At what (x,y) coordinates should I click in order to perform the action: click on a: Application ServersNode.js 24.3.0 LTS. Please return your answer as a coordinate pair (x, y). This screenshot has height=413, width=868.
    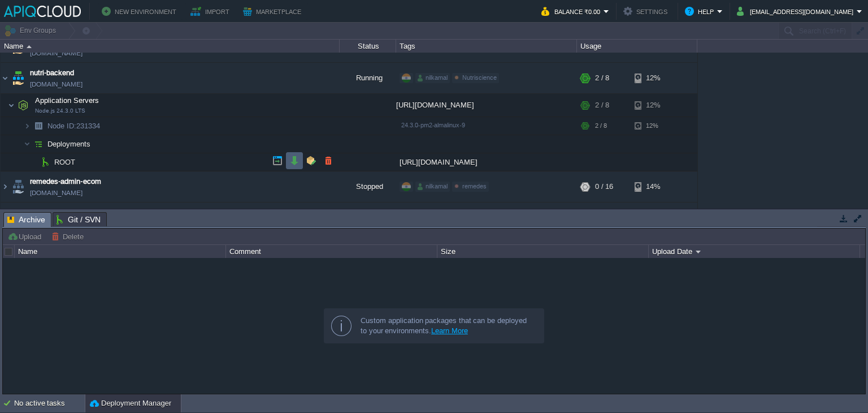
    Looking at the image, I should click on (67, 100).